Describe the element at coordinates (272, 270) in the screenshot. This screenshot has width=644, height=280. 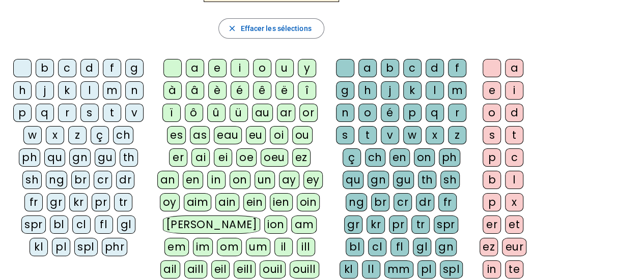
I see `div: ouil` at that location.